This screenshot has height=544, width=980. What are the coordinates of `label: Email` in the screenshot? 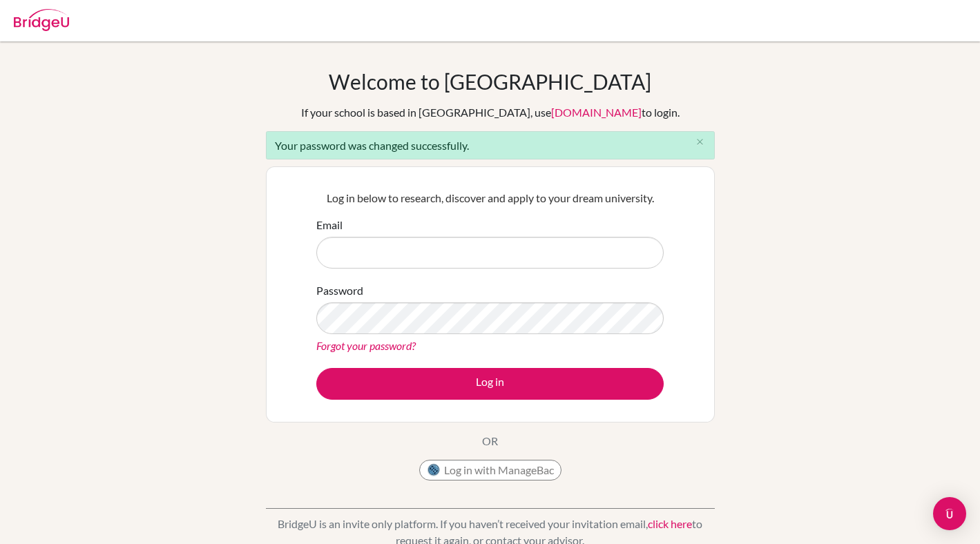 It's located at (329, 225).